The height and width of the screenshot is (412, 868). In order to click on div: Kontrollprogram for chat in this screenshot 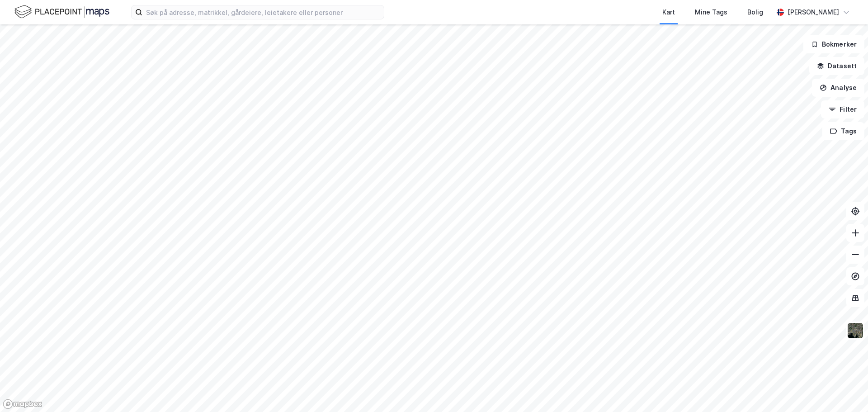, I will do `click(846, 390)`.